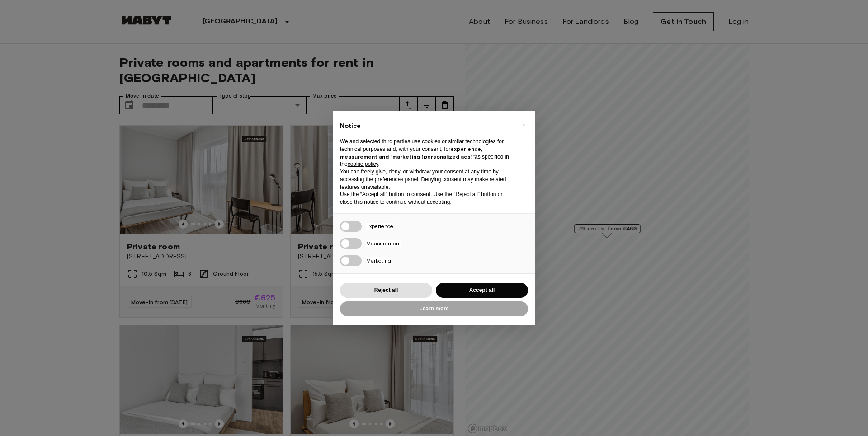 The image size is (868, 436). What do you see at coordinates (427, 126) in the screenshot?
I see `h2: Notice` at bounding box center [427, 126].